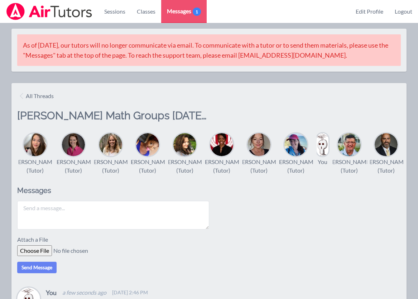  I want to click on img: Michelle Dalton, so click(259, 145).